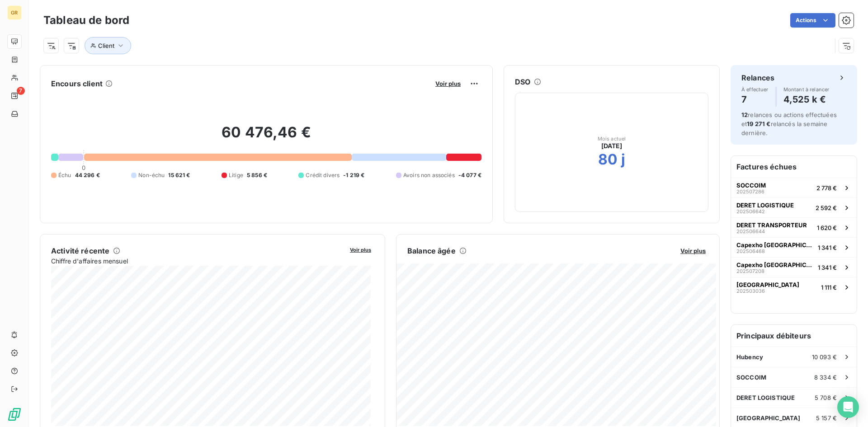 Image resolution: width=868 pixels, height=427 pixels. Describe the element at coordinates (429, 175) in the screenshot. I see `span: Avoirs non associés` at that location.